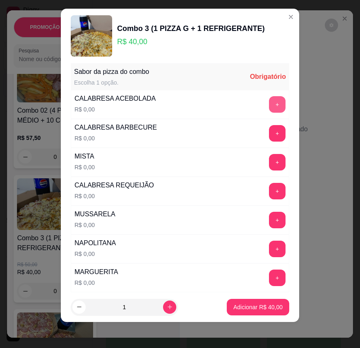 The image size is (360, 348). Describe the element at coordinates (95, 243) in the screenshot. I see `div: NAPOLITANA` at that location.